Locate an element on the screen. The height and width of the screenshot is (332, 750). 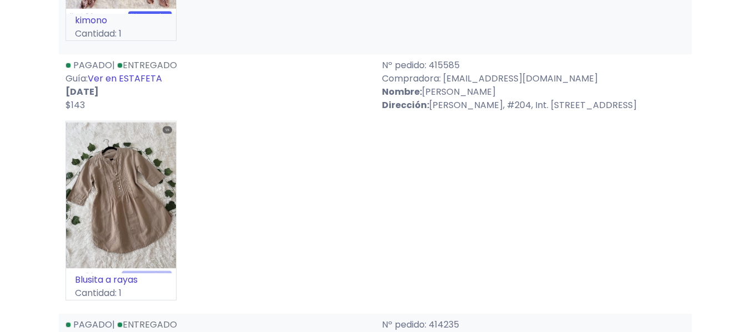
p: Nº pedido: 415585 is located at coordinates (533, 65).